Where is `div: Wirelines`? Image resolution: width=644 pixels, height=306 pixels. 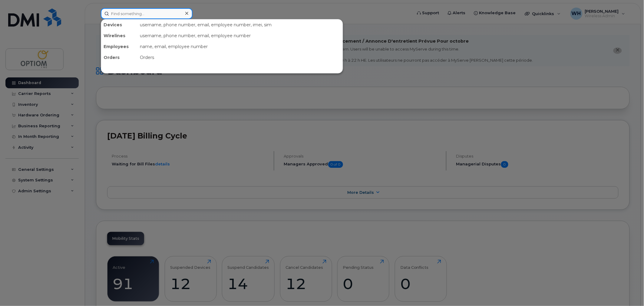 div: Wirelines is located at coordinates (119, 36).